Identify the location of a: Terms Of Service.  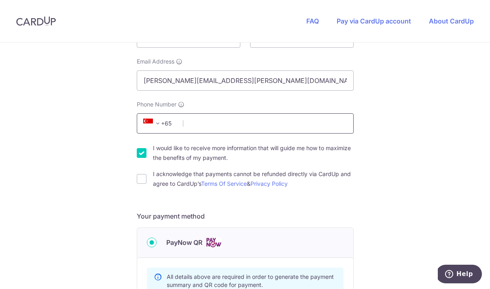
(224, 183).